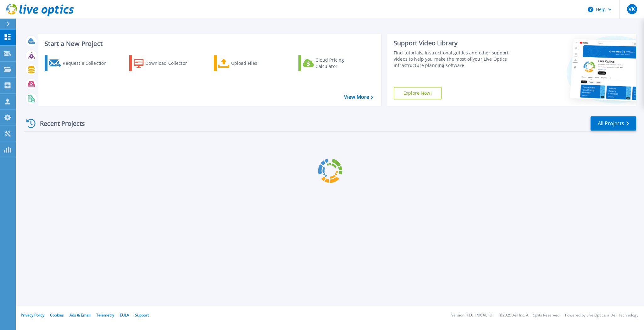  What do you see at coordinates (80, 315) in the screenshot?
I see `a: Ads & Email` at bounding box center [80, 315].